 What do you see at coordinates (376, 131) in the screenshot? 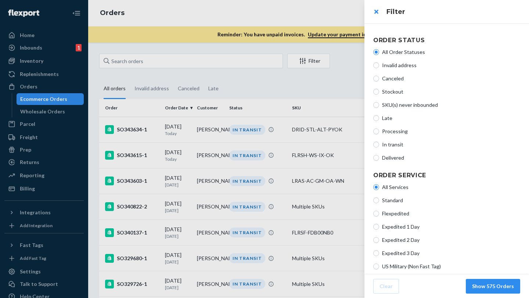
I see `input: Processing` at bounding box center [376, 131].